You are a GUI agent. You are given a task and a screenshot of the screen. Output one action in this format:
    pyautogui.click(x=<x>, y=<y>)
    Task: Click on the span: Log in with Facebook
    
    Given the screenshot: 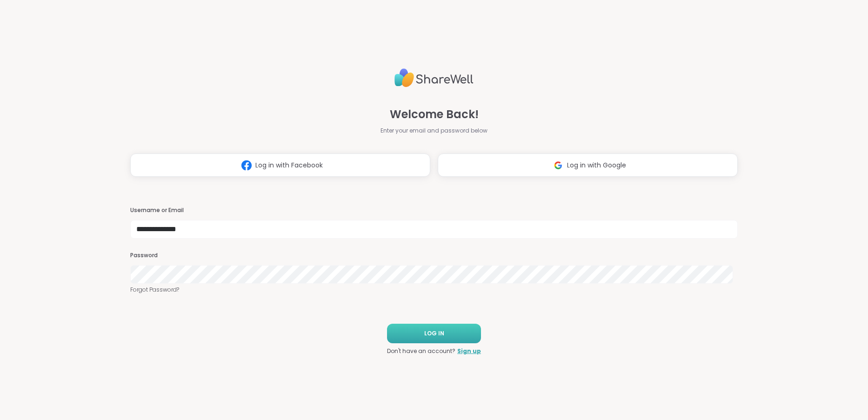 What is the action you would take?
    pyautogui.click(x=289, y=165)
    